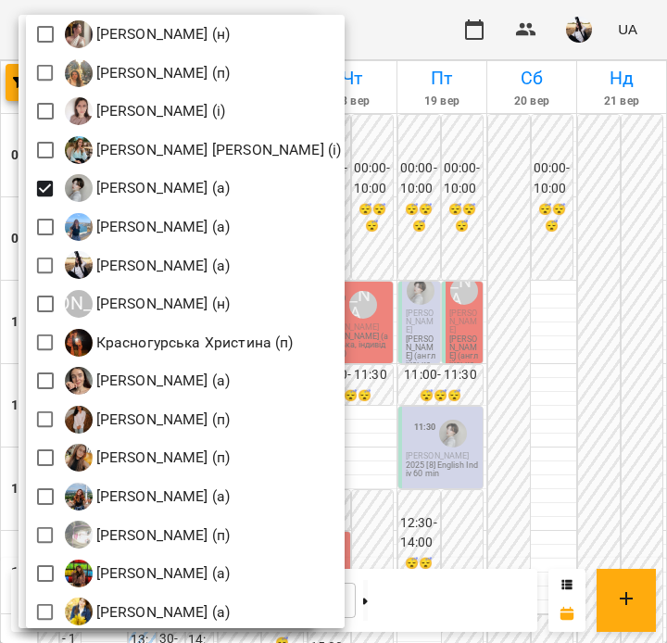 This screenshot has width=667, height=643. I want to click on div: Куплевацька Олександра Іванівна (п), so click(147, 458).